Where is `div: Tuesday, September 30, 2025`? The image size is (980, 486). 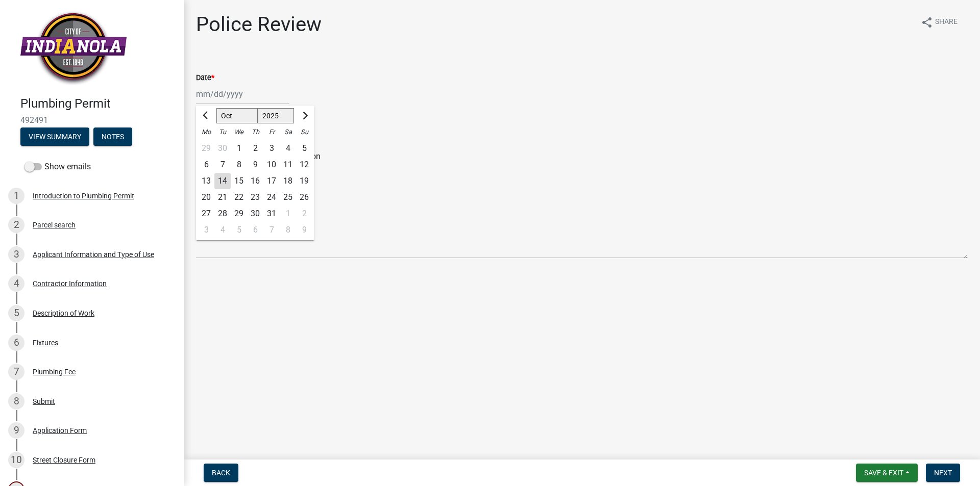 div: Tuesday, September 30, 2025 is located at coordinates (222, 149).